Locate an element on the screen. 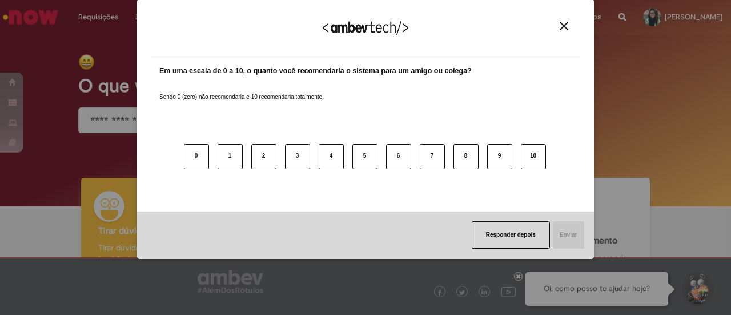  img: Logo Ambevtech is located at coordinates (366, 27).